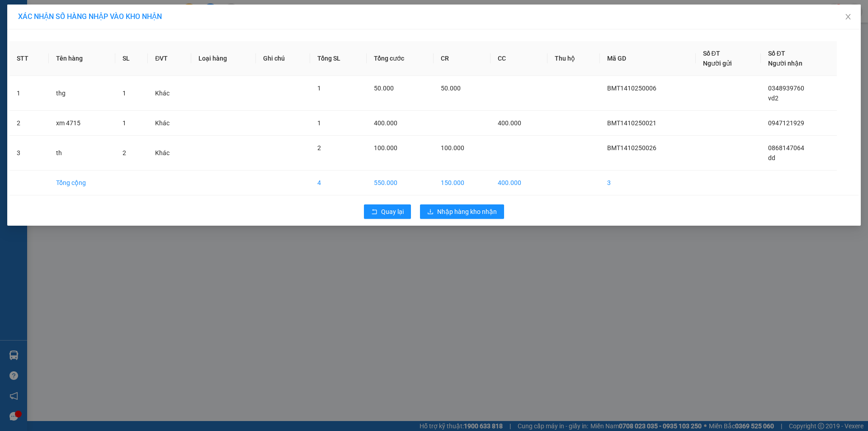  What do you see at coordinates (632, 88) in the screenshot?
I see `span: BMT1410250006` at bounding box center [632, 88].